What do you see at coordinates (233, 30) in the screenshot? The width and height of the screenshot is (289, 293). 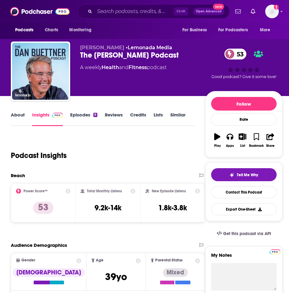 I see `span: For Podcasters` at bounding box center [233, 30].